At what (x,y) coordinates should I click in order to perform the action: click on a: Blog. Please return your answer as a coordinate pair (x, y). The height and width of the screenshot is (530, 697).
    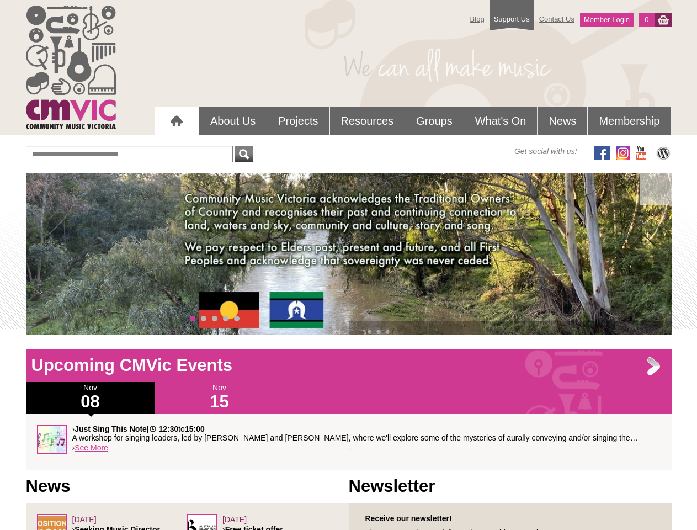
    Looking at the image, I should click on (477, 19).